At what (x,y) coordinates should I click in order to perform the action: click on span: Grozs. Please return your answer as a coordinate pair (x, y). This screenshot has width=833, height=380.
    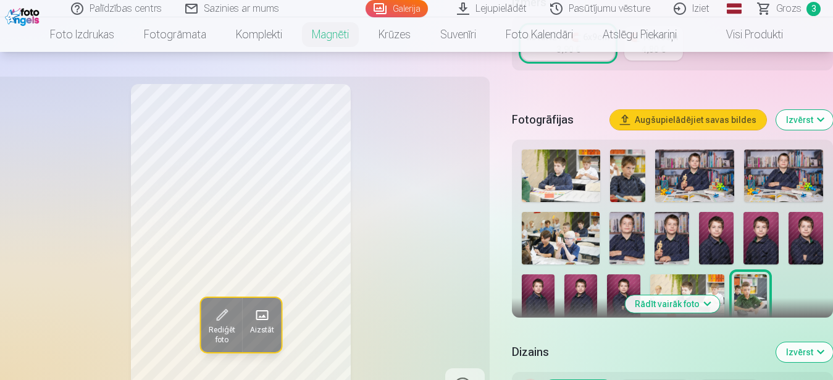
    Looking at the image, I should click on (788, 9).